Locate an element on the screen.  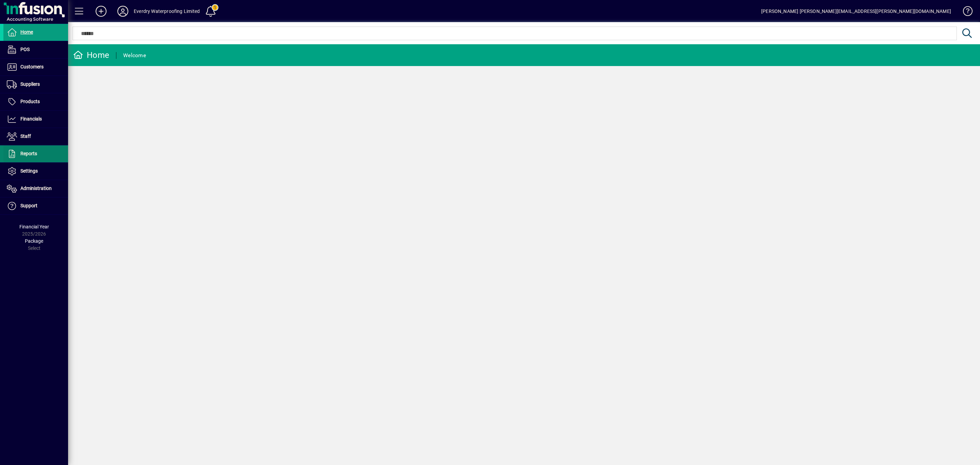
div: Welcome is located at coordinates (135, 55).